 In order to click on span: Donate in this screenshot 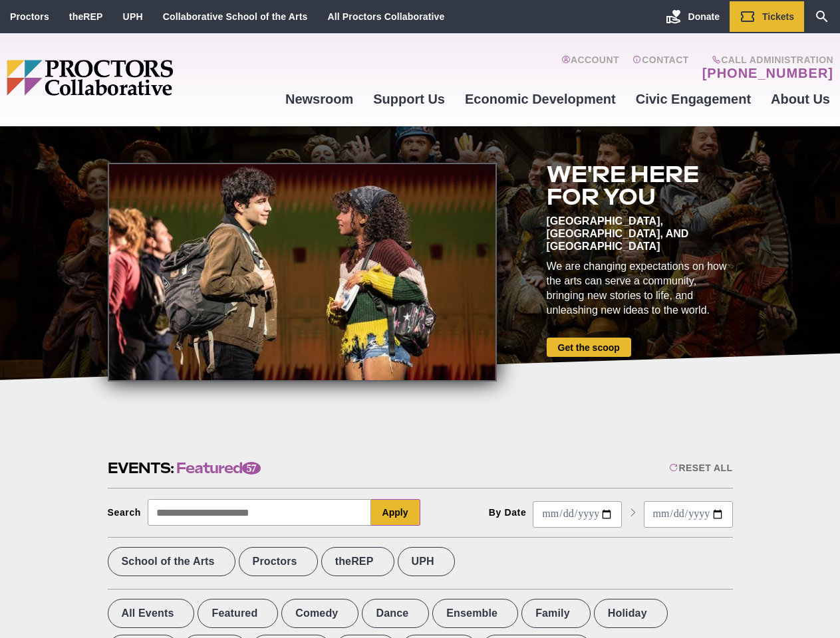, I will do `click(704, 16)`.